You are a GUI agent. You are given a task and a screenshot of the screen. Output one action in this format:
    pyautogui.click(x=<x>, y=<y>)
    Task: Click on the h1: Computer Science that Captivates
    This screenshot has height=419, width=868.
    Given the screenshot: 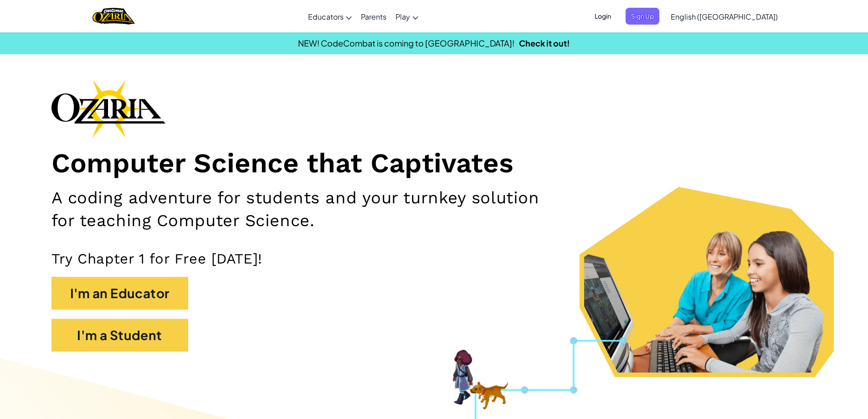 What is the action you would take?
    pyautogui.click(x=434, y=163)
    